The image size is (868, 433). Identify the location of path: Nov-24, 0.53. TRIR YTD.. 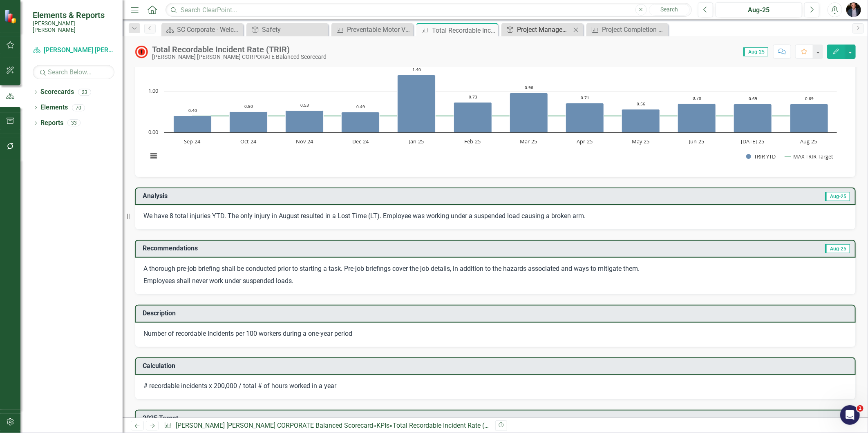
(305, 121).